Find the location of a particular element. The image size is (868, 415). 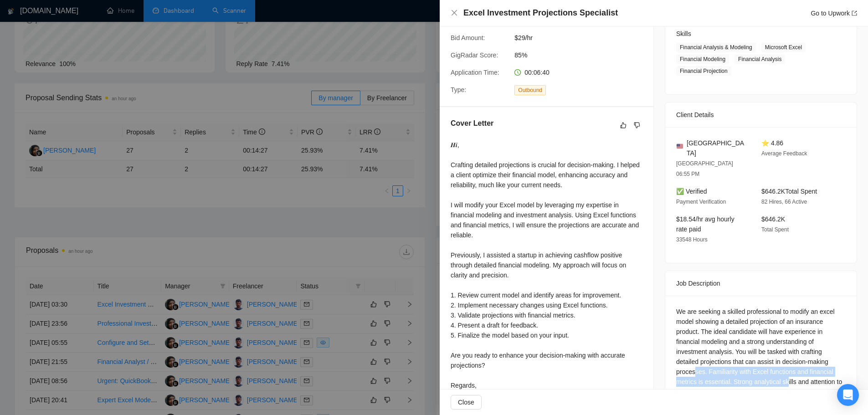

span: Financial Analysis is located at coordinates (760, 59).